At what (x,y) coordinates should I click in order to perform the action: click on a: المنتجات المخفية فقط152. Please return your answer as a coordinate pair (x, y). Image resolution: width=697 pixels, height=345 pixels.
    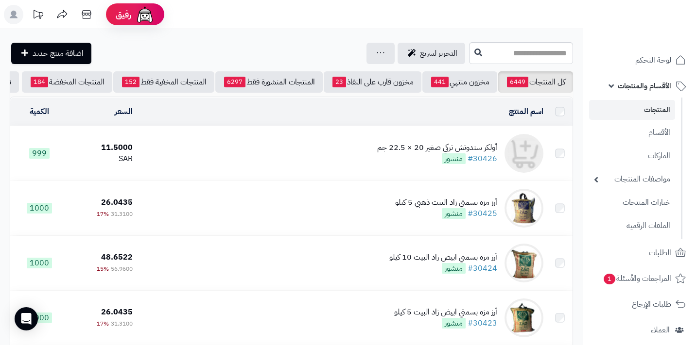
    Looking at the image, I should click on (164, 82).